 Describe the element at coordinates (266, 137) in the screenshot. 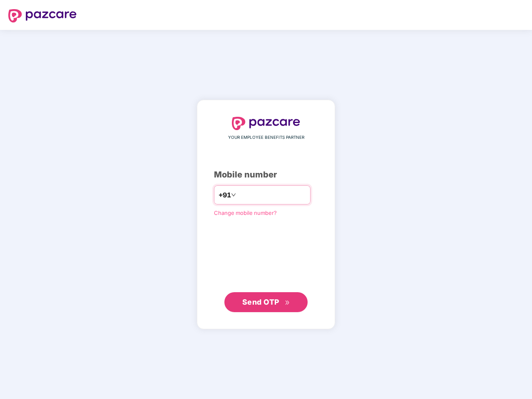

I see `span: YOUR EMPLOYEE BENEFITS PARTNER` at that location.